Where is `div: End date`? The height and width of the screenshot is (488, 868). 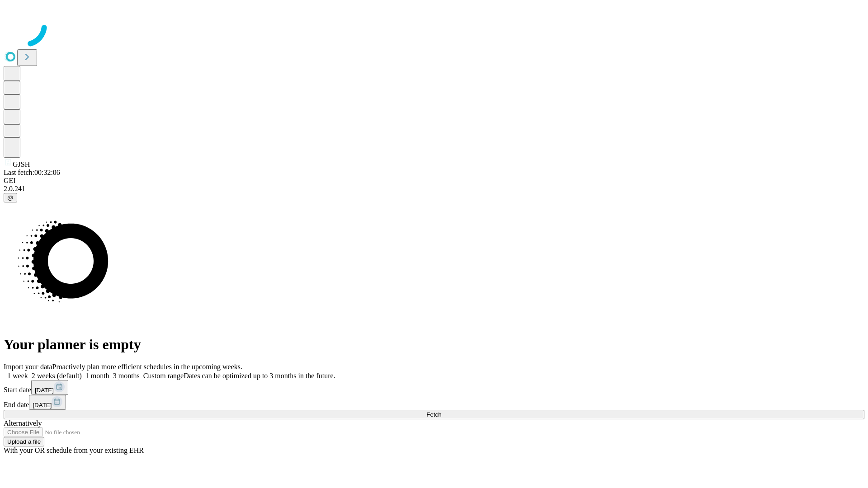
div: End date is located at coordinates (434, 402).